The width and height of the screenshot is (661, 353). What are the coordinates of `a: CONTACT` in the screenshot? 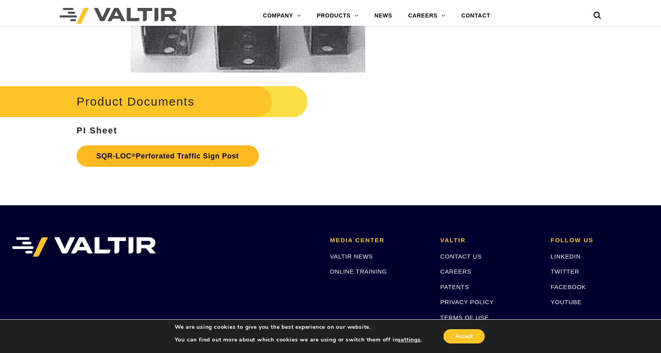 It's located at (476, 16).